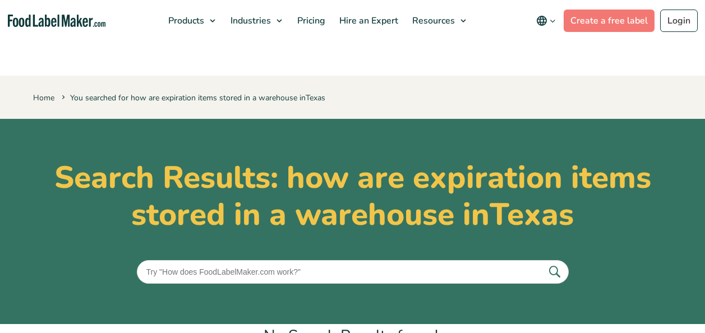  Describe the element at coordinates (185, 21) in the screenshot. I see `span: Products` at that location.